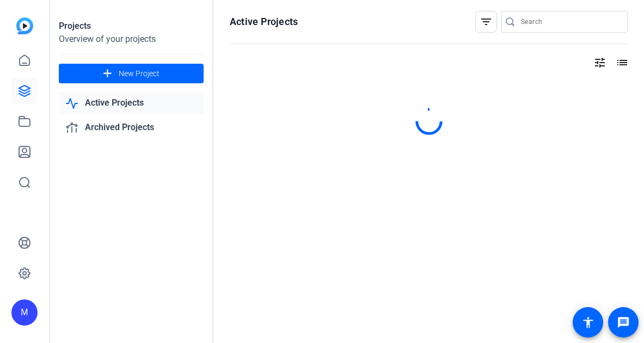 Image resolution: width=644 pixels, height=343 pixels. I want to click on input: Search, so click(569, 22).